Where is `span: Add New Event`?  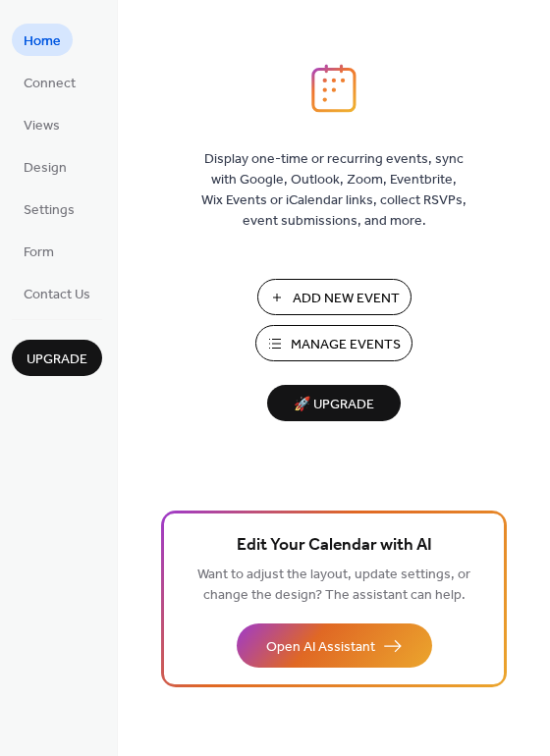 span: Add New Event is located at coordinates (345, 299).